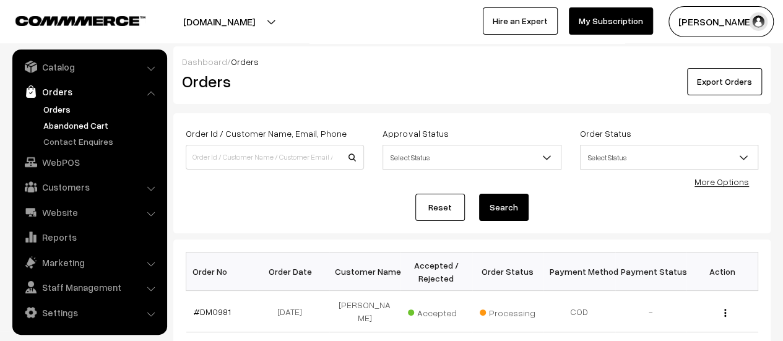 The width and height of the screenshot is (783, 341). I want to click on label: Order Status, so click(605, 133).